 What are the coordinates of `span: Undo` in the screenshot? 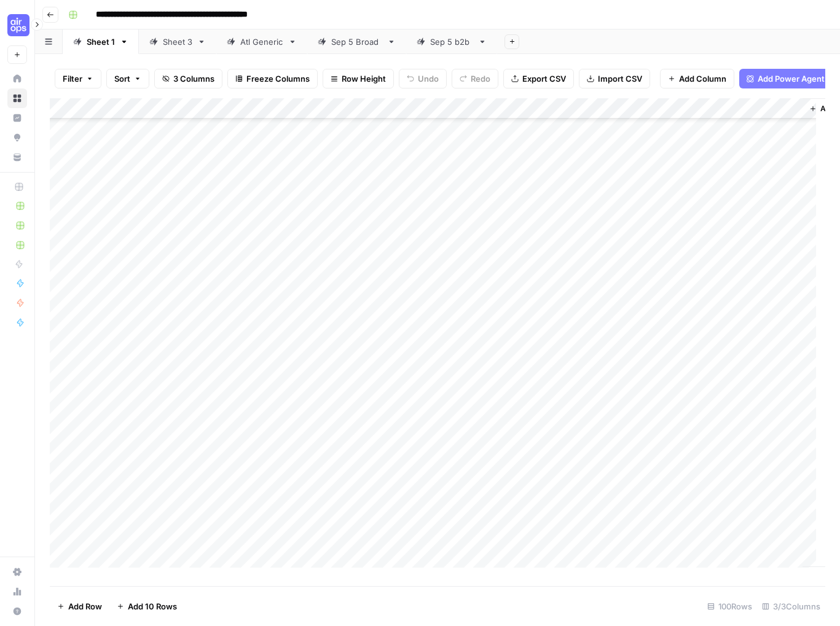 It's located at (429, 78).